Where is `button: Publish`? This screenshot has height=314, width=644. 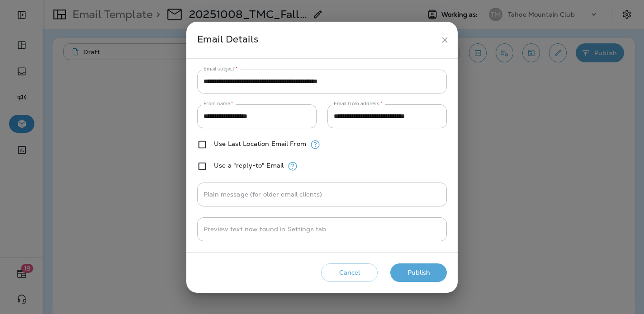
button: Publish is located at coordinates (418, 272).